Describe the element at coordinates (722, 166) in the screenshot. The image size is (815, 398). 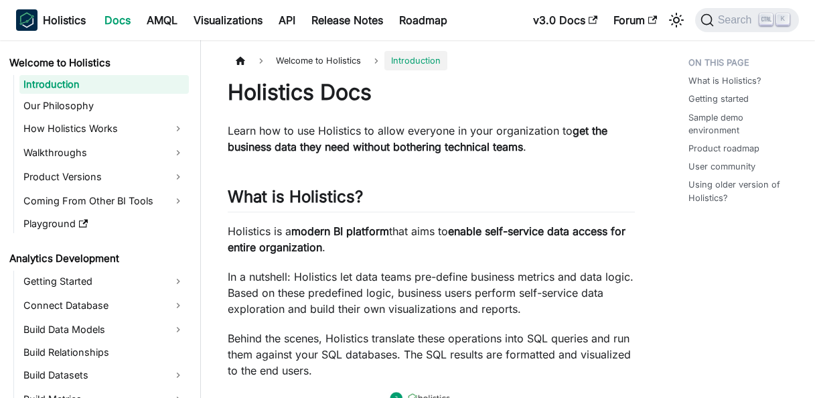
I see `a: User community` at that location.